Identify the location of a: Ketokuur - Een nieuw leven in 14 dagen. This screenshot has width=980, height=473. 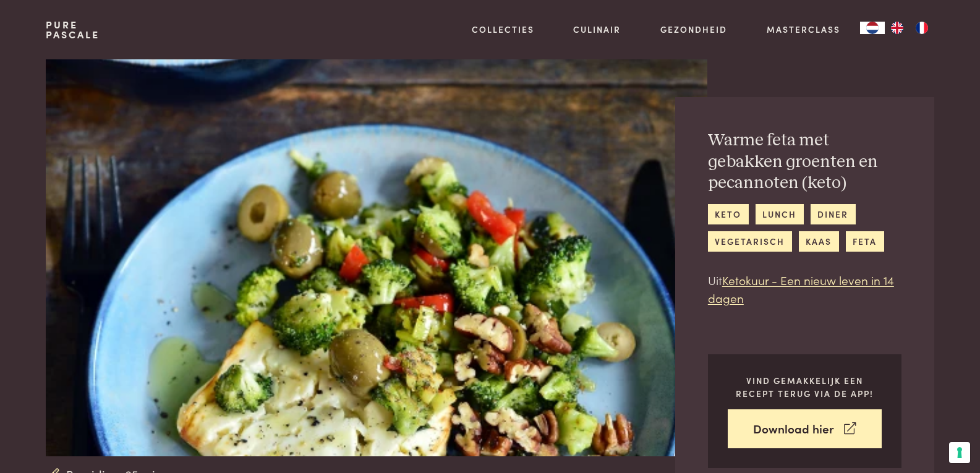
(801, 288).